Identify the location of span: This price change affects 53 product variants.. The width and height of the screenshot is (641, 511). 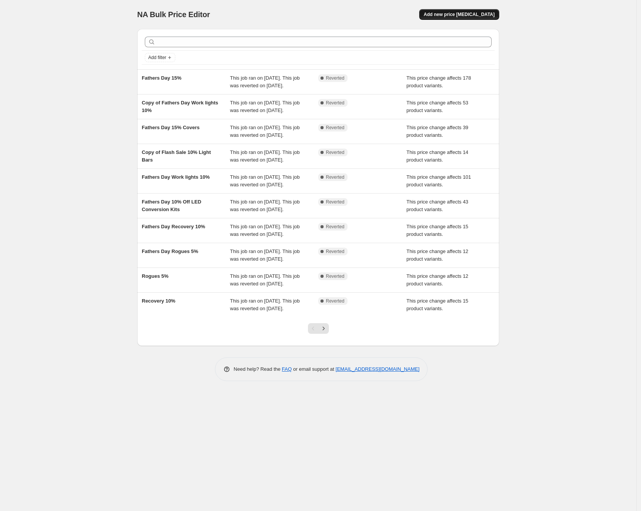
(438, 106).